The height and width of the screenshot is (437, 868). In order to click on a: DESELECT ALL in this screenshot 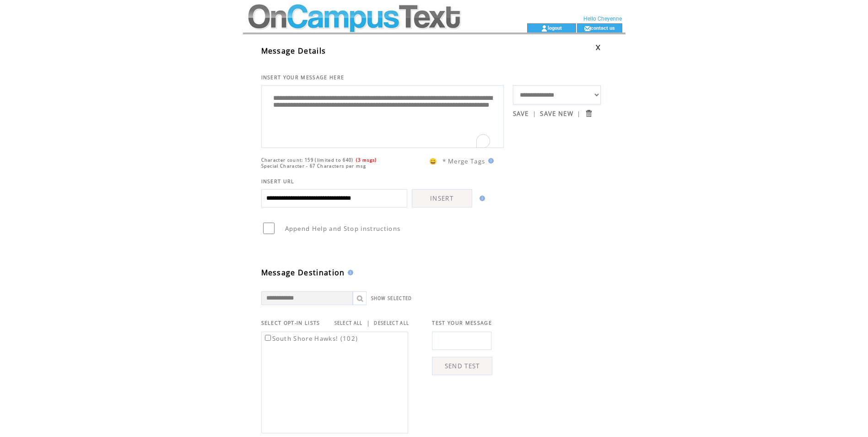, I will do `click(391, 323)`.